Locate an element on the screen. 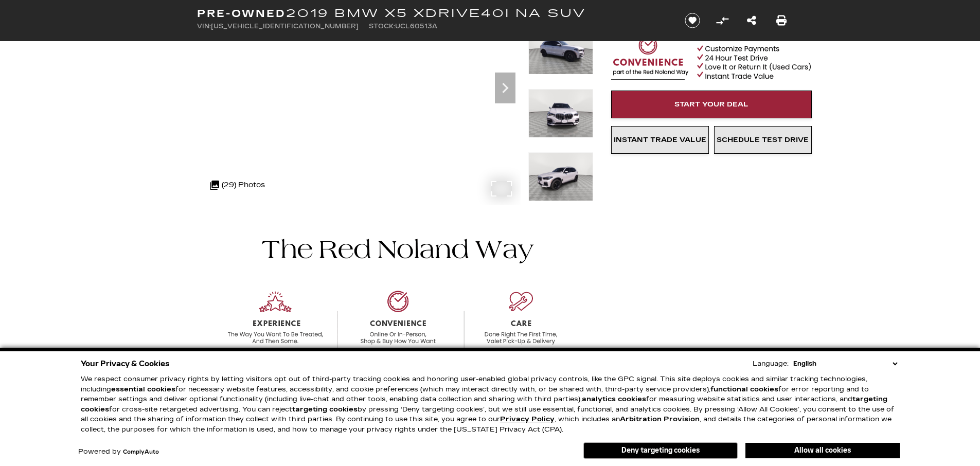 The image size is (980, 466). p: We respect consumer privacy rights by letting visitors opt out of third-party tracking cookies an... is located at coordinates (491, 405).